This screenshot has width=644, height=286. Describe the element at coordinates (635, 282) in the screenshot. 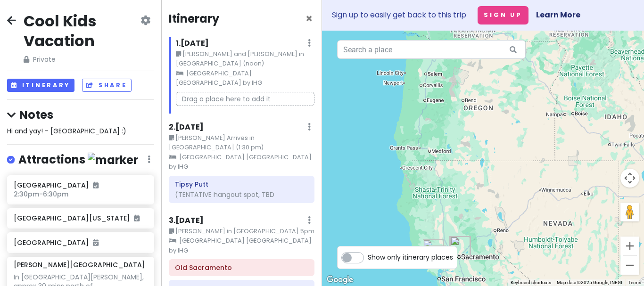

I see `a: Terms` at that location.